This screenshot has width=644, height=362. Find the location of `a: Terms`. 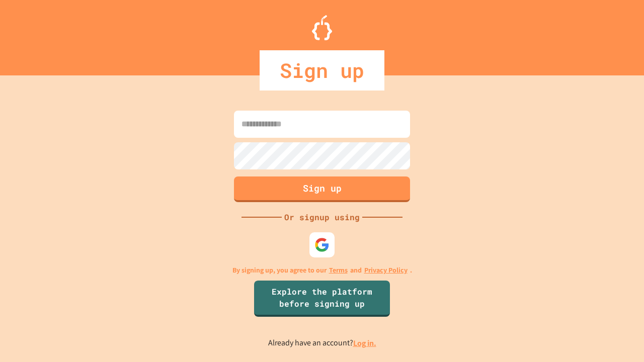

a: Terms is located at coordinates (338, 270).